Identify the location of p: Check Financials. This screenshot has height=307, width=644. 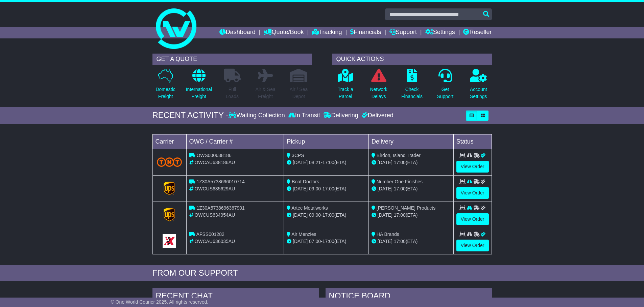
(412, 93).